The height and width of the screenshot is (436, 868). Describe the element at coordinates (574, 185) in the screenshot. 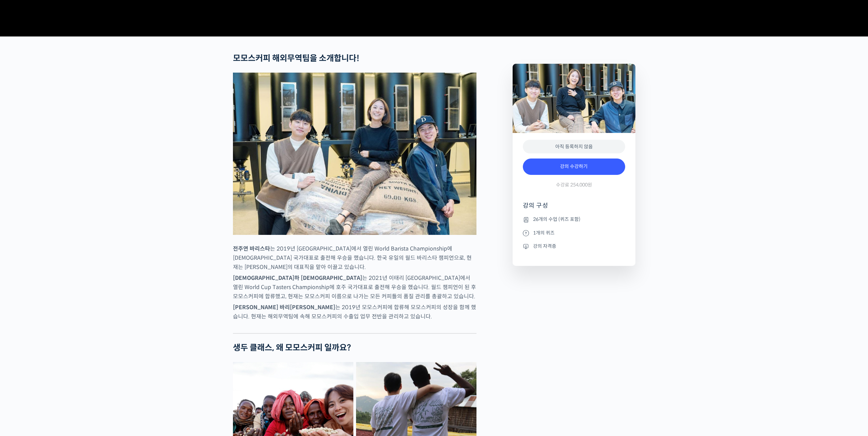

I see `span: 수강료 254,000원` at that location.